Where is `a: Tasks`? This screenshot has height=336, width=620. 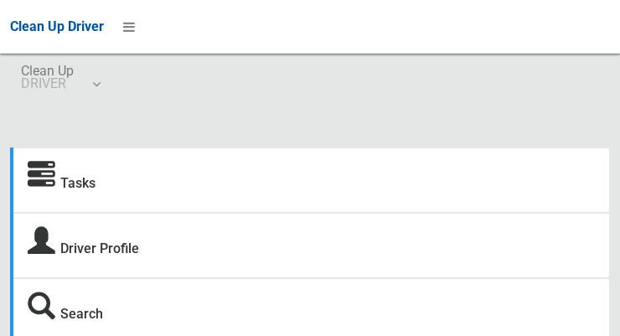
a: Tasks is located at coordinates (78, 183).